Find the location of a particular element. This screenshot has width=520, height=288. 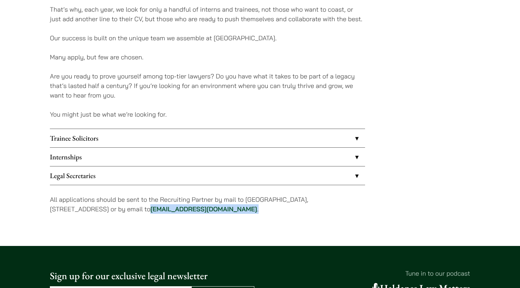

p: Tune in to our podcast is located at coordinates (368, 273).